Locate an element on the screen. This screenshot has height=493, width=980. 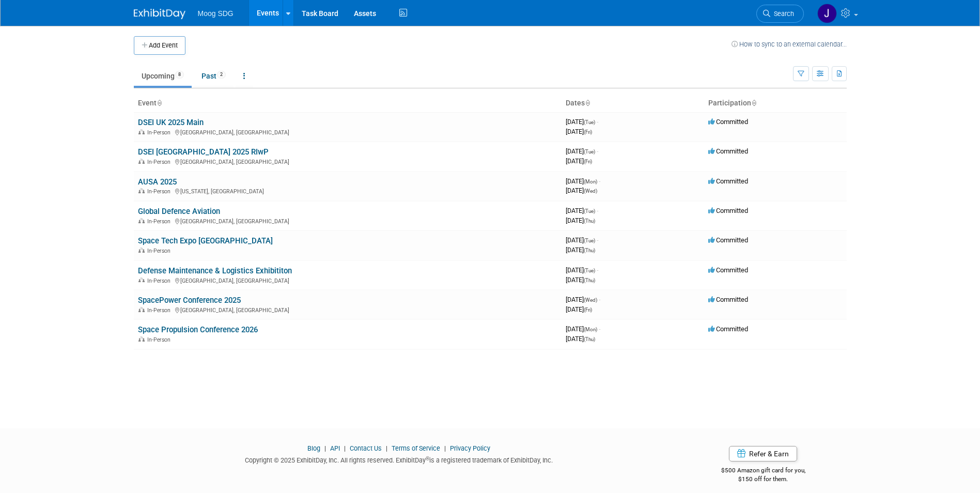
span: 2 is located at coordinates (221, 75).